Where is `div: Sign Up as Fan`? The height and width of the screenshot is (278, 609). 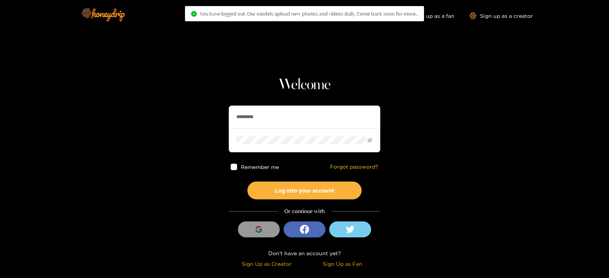
div: Sign Up as Fan is located at coordinates (342, 264).